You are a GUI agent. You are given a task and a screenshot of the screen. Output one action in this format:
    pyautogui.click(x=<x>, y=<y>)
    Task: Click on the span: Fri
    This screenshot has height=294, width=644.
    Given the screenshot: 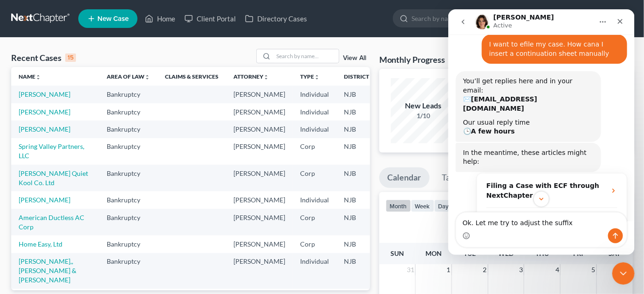 What is the action you would take?
    pyautogui.click(x=578, y=253)
    